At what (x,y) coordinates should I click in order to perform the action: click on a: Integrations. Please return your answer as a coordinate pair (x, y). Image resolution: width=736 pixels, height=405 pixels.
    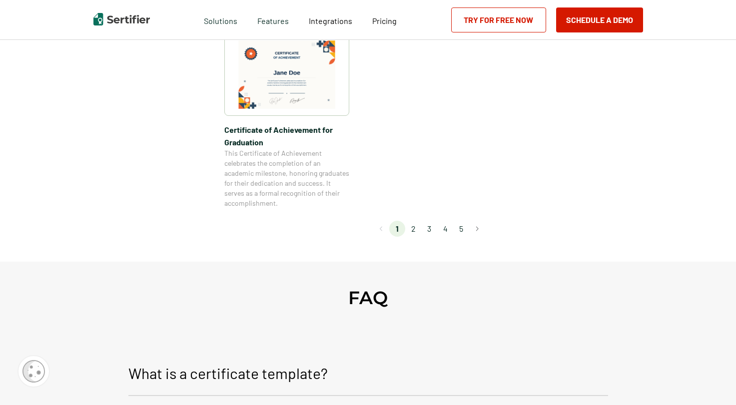
    Looking at the image, I should click on (330, 19).